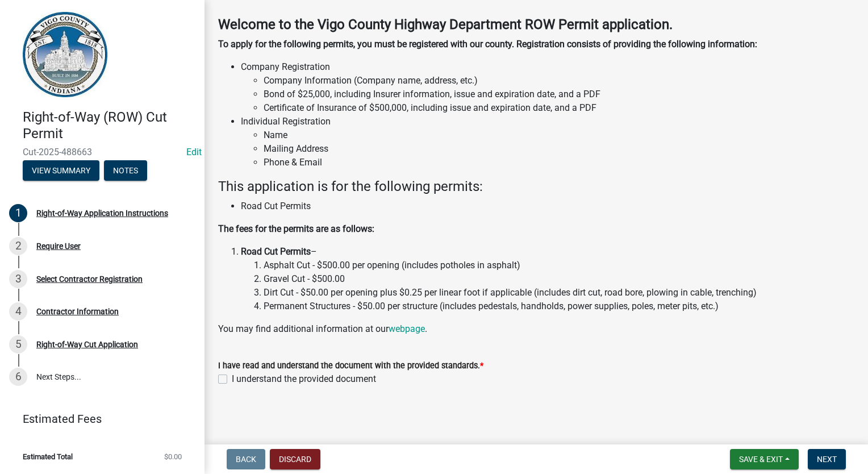 This screenshot has width=868, height=474. I want to click on div: 5, so click(18, 344).